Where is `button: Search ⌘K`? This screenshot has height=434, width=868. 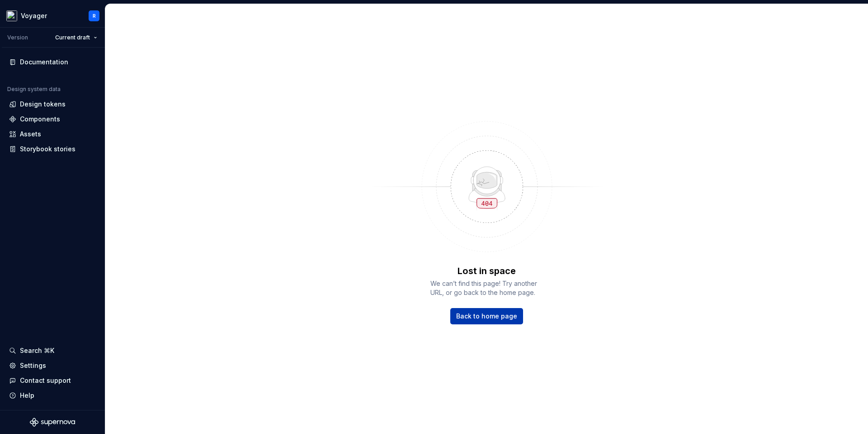
button: Search ⌘K is located at coordinates (53, 351).